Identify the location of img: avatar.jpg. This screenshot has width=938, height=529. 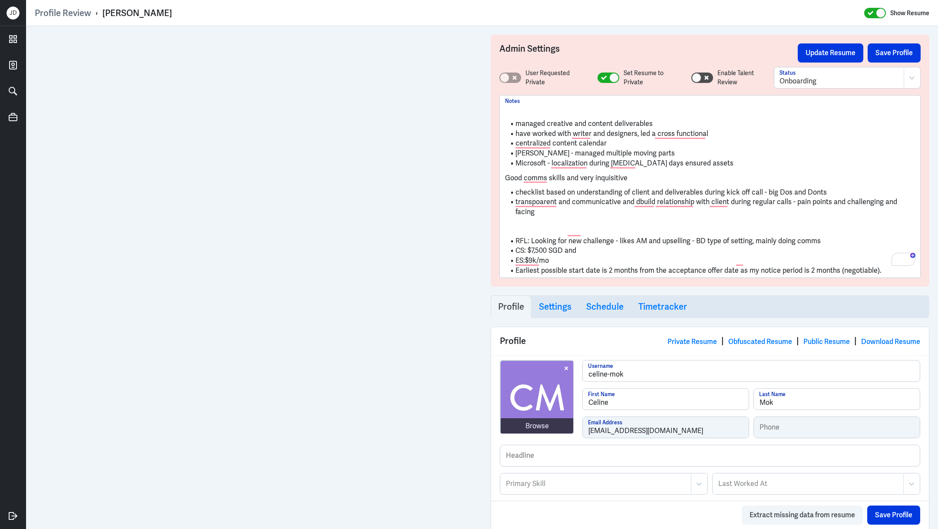
(537, 397).